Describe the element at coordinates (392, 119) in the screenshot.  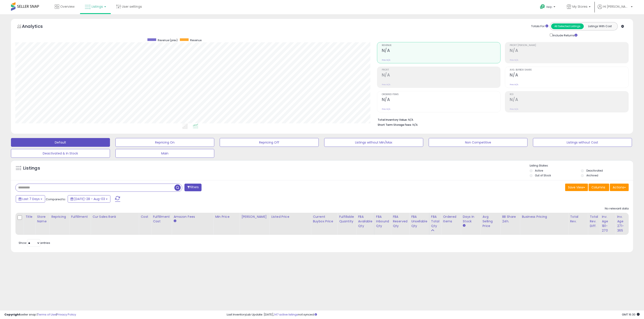
I see `b: Total Inventory Value:` at that location.